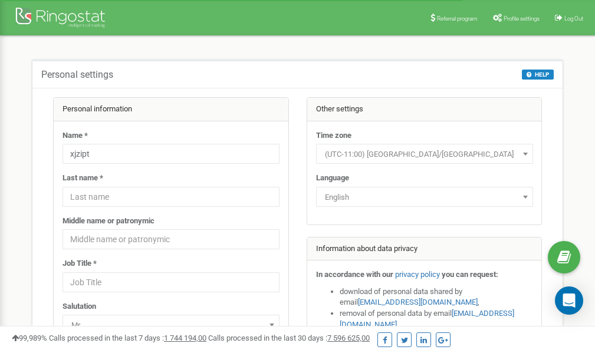 This screenshot has width=595, height=353. I want to click on h5: Personal settings, so click(77, 75).